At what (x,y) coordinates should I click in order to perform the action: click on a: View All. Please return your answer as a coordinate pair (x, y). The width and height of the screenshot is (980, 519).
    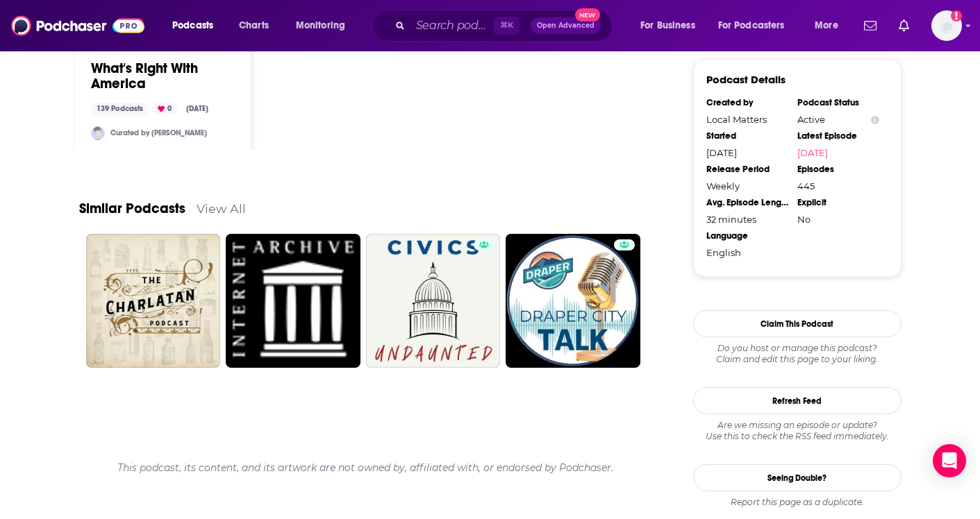
    Looking at the image, I should click on (221, 208).